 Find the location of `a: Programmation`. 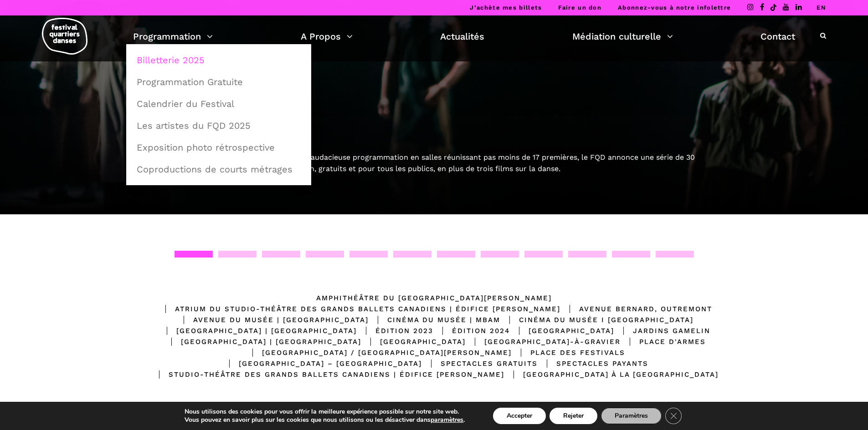

a: Programmation is located at coordinates (173, 36).